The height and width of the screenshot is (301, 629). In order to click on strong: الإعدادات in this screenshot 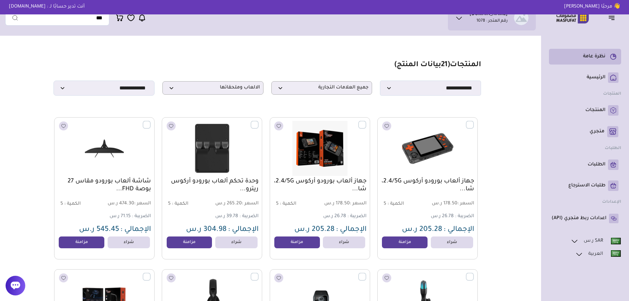, I will do `click(611, 202)`.